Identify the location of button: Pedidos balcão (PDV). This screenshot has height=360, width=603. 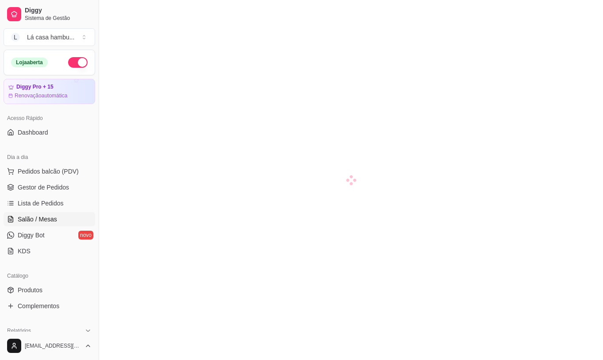
(49, 171).